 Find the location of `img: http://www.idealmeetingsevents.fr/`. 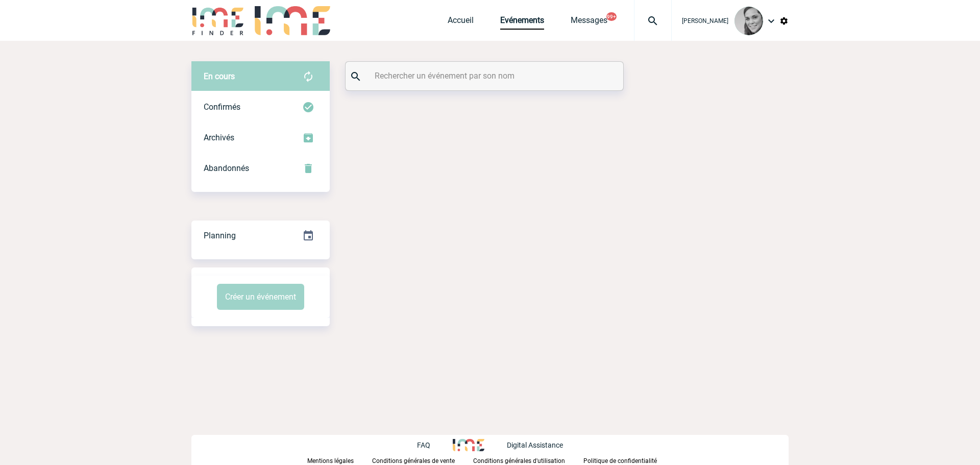

img: http://www.idealmeetingsevents.fr/ is located at coordinates (469, 445).